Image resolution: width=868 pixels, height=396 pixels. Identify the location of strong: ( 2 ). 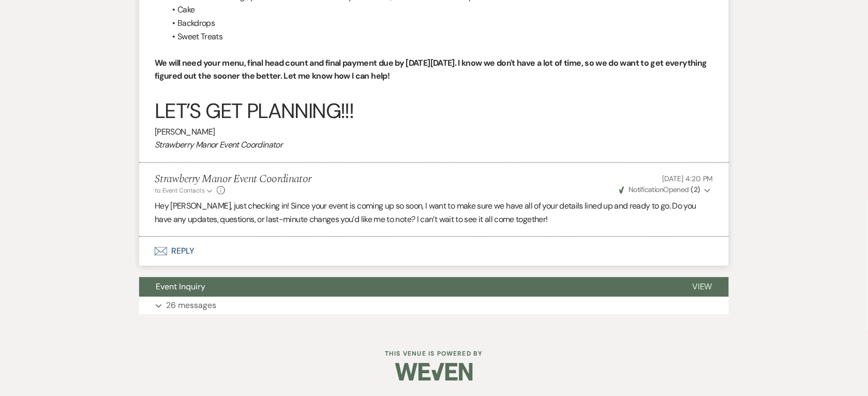
(696, 189).